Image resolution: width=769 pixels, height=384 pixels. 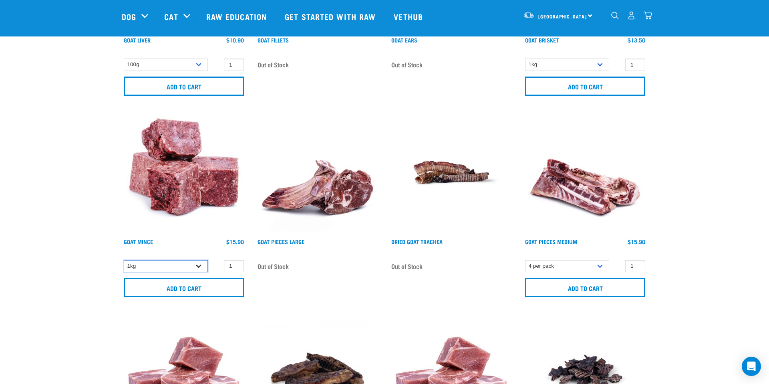 What do you see at coordinates (452, 172) in the screenshot?
I see `img: Raw Essentials Goat Trachea` at bounding box center [452, 172].